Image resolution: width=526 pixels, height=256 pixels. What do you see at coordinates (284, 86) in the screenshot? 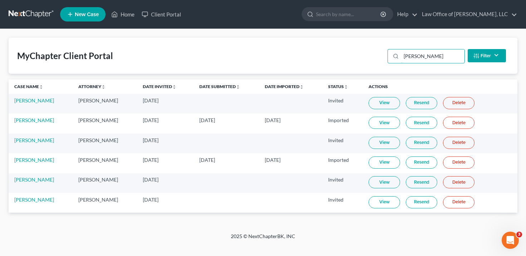
I see `a: Date Importedunfold_more` at bounding box center [284, 86].